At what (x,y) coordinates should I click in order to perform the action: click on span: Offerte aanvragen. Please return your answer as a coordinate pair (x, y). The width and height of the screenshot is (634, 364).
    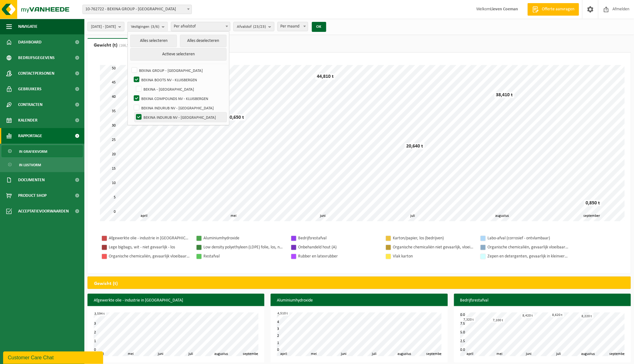
    Looking at the image, I should click on (558, 9).